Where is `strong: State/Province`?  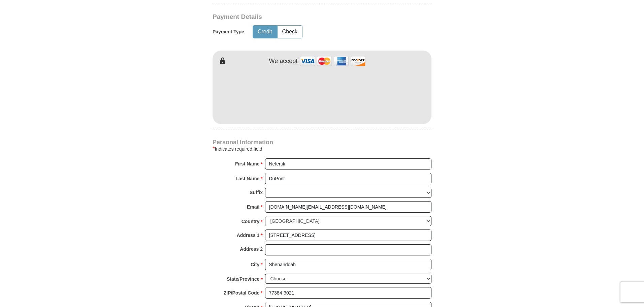 strong: State/Province is located at coordinates (243, 279).